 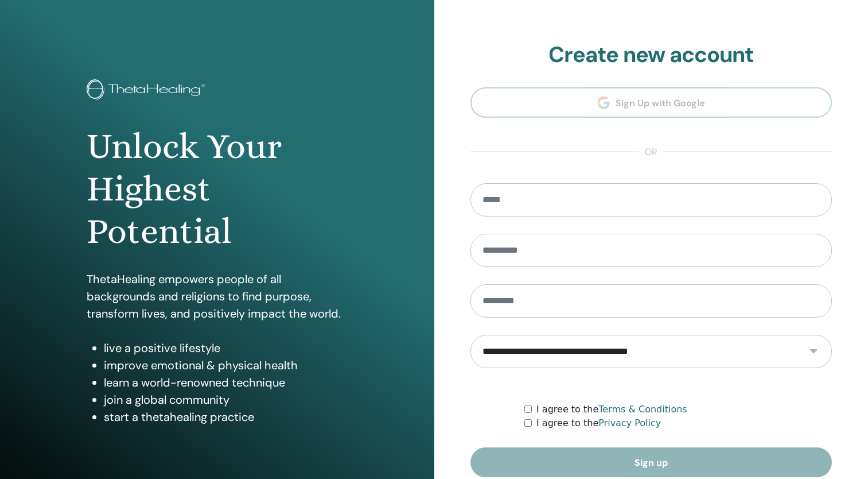 What do you see at coordinates (225, 365) in the screenshot?
I see `li: improve emotional & physical health` at bounding box center [225, 365].